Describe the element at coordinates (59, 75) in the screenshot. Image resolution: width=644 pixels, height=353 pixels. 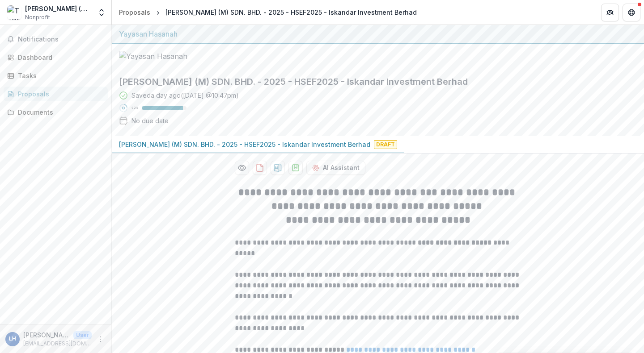
I see `div: Tasks` at that location.